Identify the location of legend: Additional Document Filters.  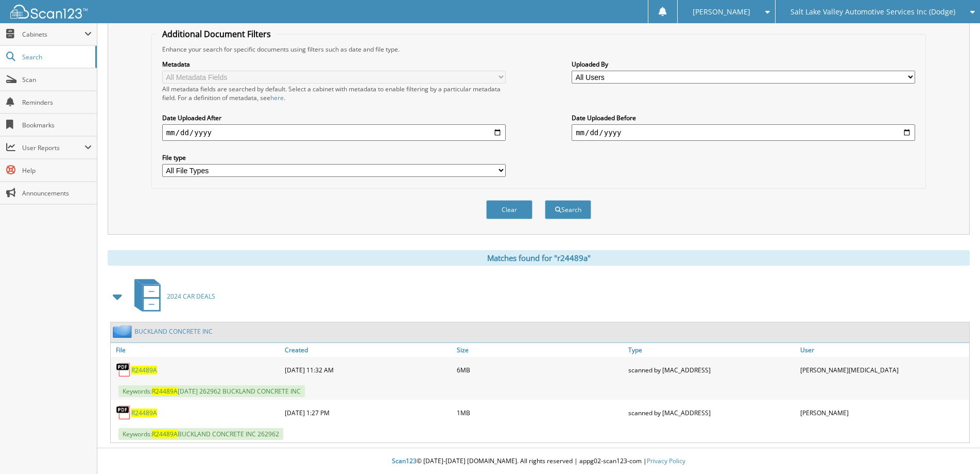
(216, 34).